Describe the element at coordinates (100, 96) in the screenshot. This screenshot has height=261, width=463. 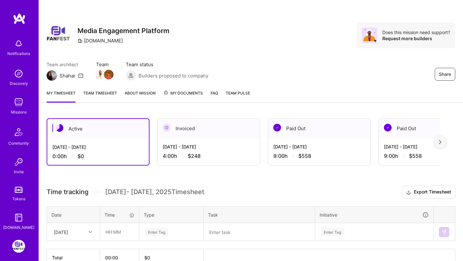
I see `a: Team timesheet` at that location.